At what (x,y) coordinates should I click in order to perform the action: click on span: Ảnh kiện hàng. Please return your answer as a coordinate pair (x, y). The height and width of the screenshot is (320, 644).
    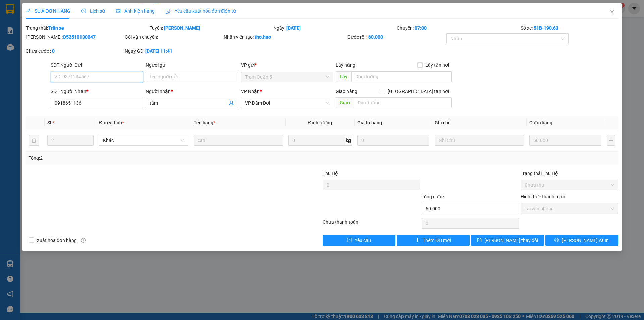
    Looking at the image, I should click on (135, 11).